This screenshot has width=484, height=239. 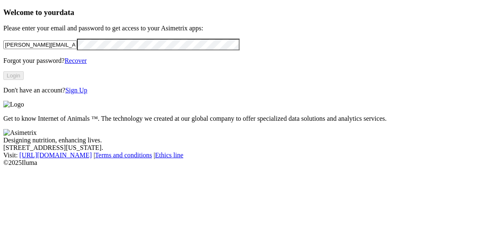 I want to click on a: Ethics line, so click(x=169, y=155).